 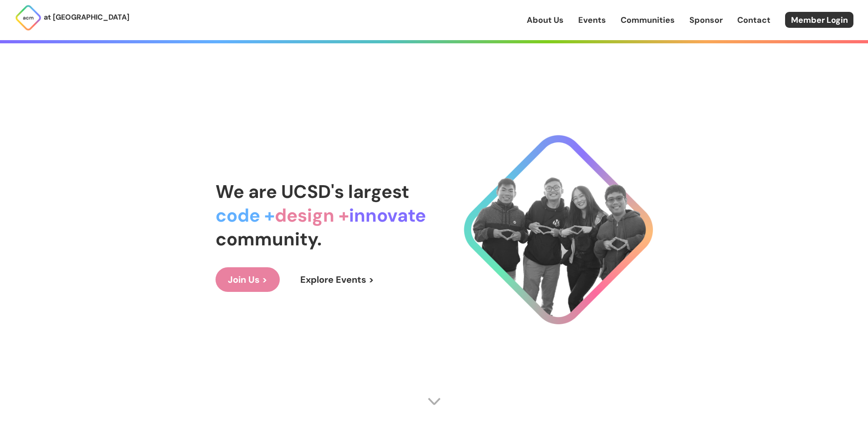 What do you see at coordinates (592, 20) in the screenshot?
I see `a: Events` at bounding box center [592, 20].